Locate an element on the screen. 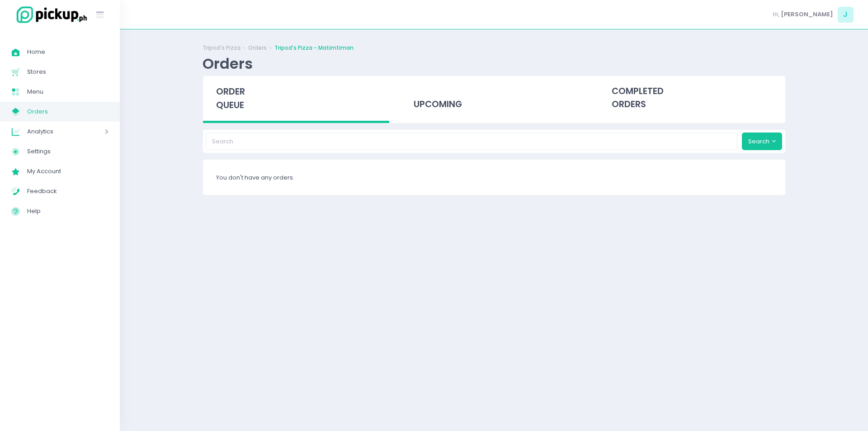 The width and height of the screenshot is (868, 431). span: Stores is located at coordinates (68, 72).